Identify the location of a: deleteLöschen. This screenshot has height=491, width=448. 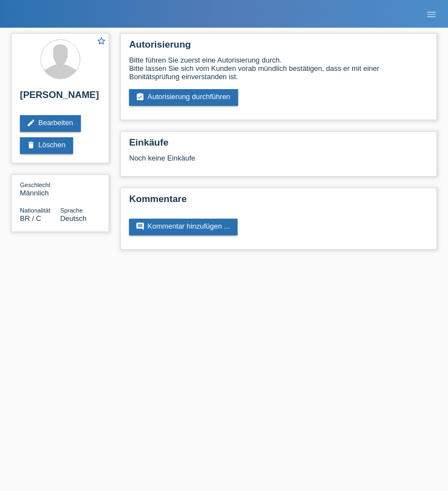
(46, 146).